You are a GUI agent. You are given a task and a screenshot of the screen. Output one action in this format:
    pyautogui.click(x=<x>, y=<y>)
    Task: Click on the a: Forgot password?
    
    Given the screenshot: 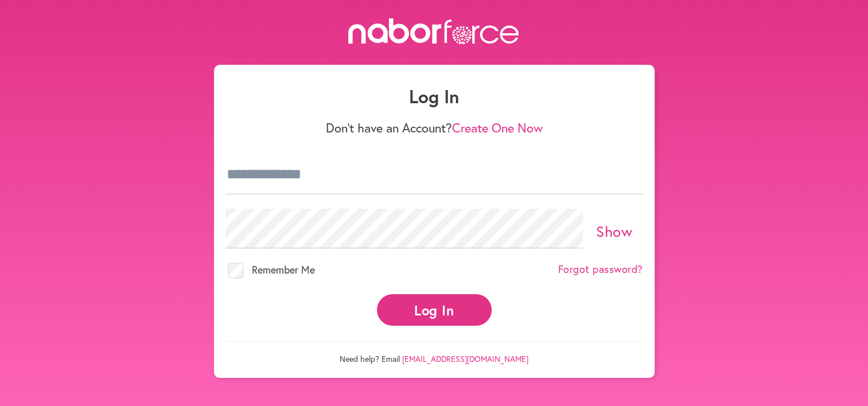 What is the action you would take?
    pyautogui.click(x=601, y=270)
    